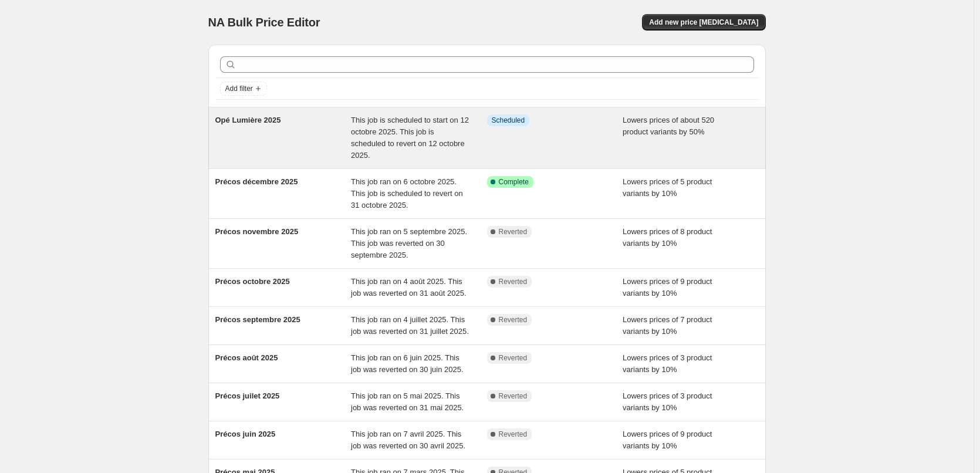  Describe the element at coordinates (257, 231) in the screenshot. I see `span: Précos novembre 2025` at that location.